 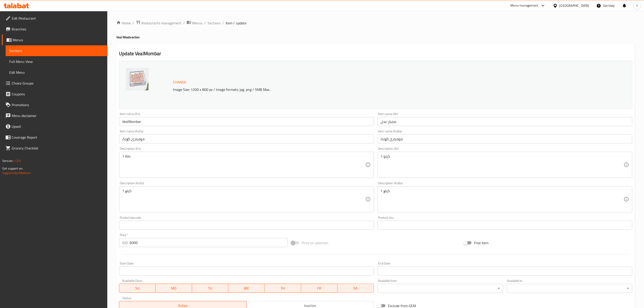 What do you see at coordinates (138, 288) in the screenshot?
I see `button: SU` at bounding box center [138, 288].